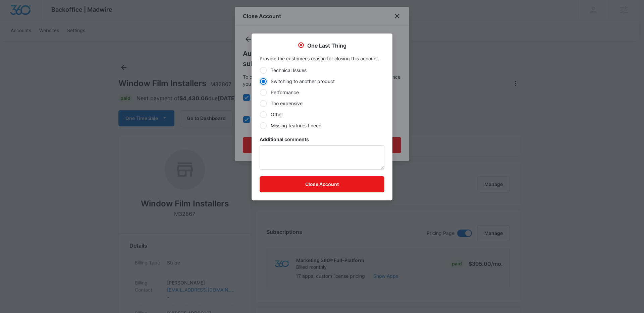 The height and width of the screenshot is (313, 644). I want to click on p: One Last Thing, so click(327, 45).